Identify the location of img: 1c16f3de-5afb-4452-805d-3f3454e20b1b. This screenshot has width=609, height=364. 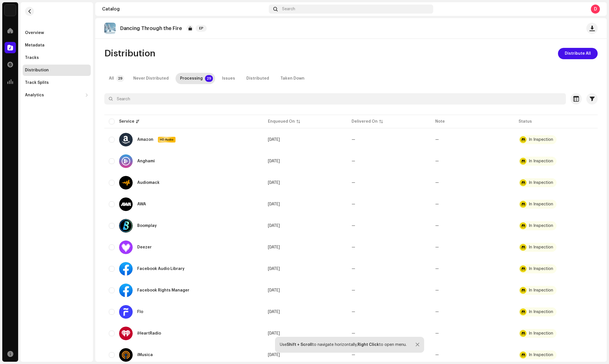
(10, 10).